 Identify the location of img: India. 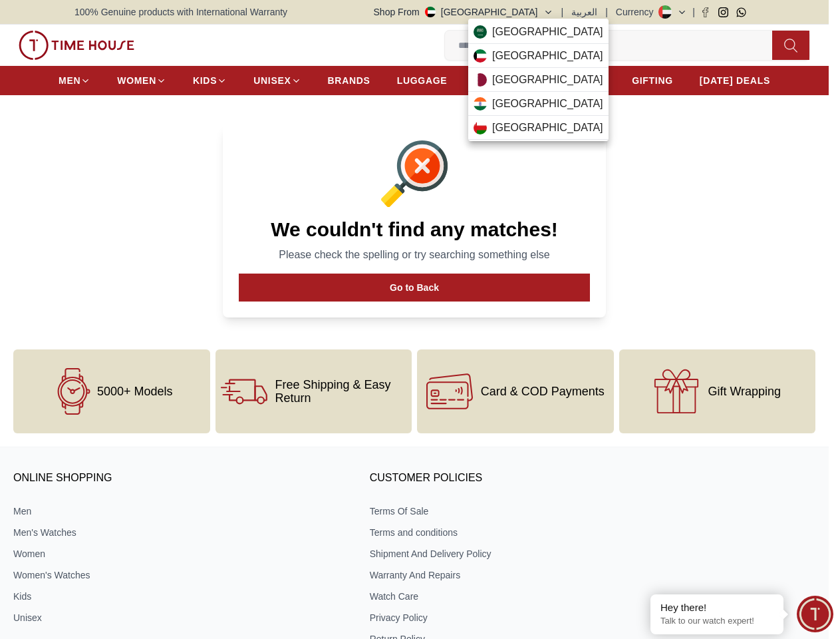
(480, 104).